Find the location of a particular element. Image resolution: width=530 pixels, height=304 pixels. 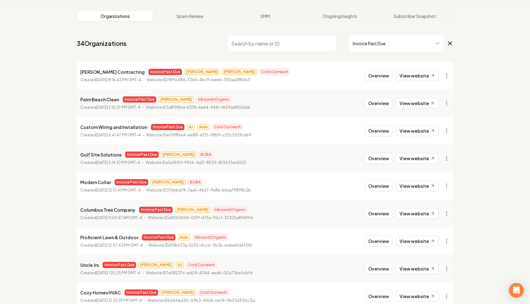

p: Modern Collar is located at coordinates (95, 182).